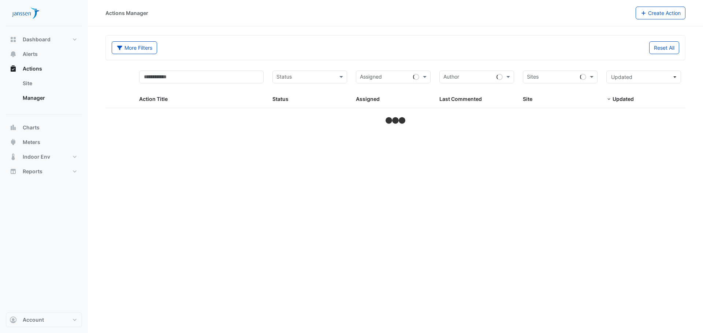 The image size is (703, 333). Describe the element at coordinates (44, 69) in the screenshot. I see `button: Actions` at that location.